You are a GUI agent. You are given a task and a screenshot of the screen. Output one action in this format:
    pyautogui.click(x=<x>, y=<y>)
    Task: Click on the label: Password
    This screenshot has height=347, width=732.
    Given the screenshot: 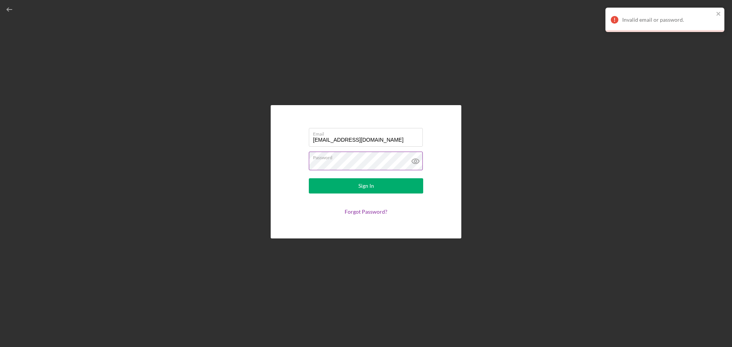 What is the action you would take?
    pyautogui.click(x=368, y=156)
    